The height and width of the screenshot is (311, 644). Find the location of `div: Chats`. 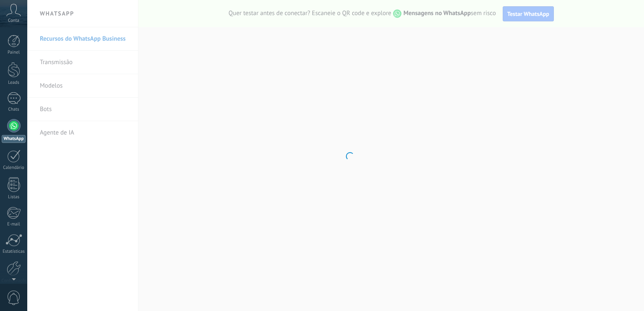

div: Chats is located at coordinates (14, 110).